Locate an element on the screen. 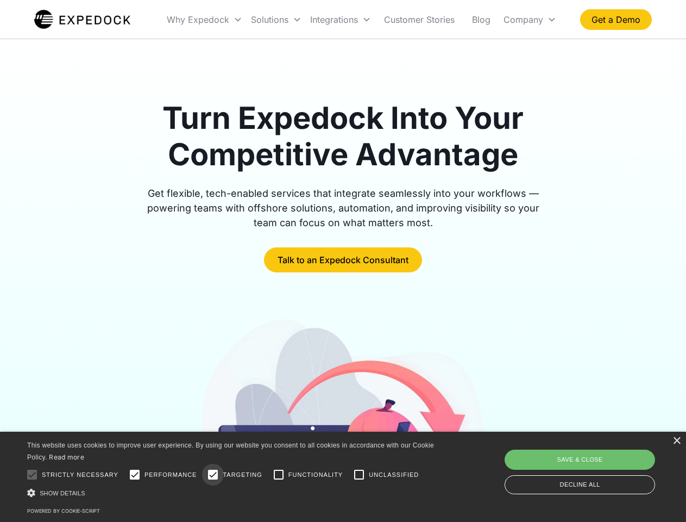  div: Get flexible, tech-enabled services that integrate seamlessly into your workflows — powering team... is located at coordinates (343, 208).